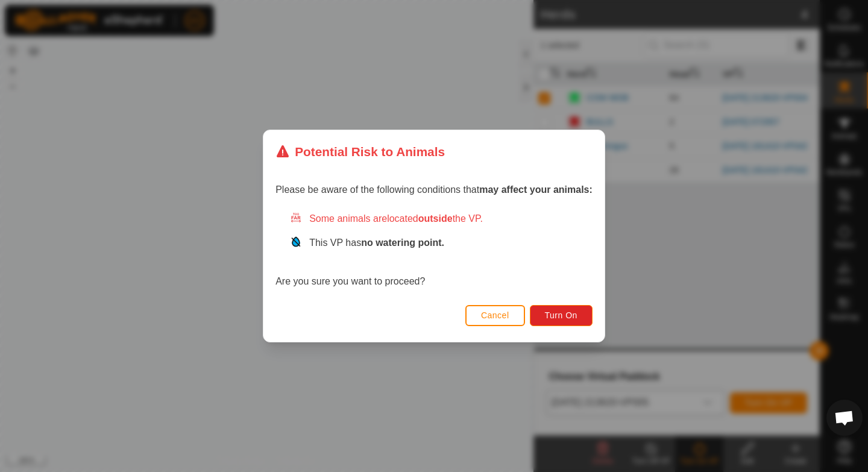 The image size is (868, 472). I want to click on div: Potential Risk to Animals, so click(360, 152).